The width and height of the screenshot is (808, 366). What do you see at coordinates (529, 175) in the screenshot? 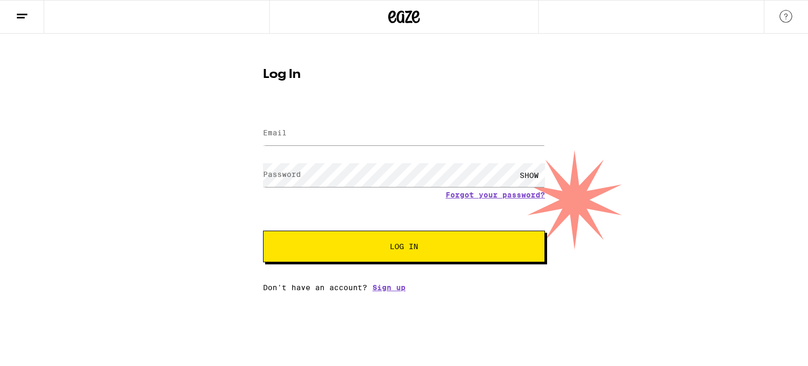
I see `div: SHOW` at bounding box center [529, 175].